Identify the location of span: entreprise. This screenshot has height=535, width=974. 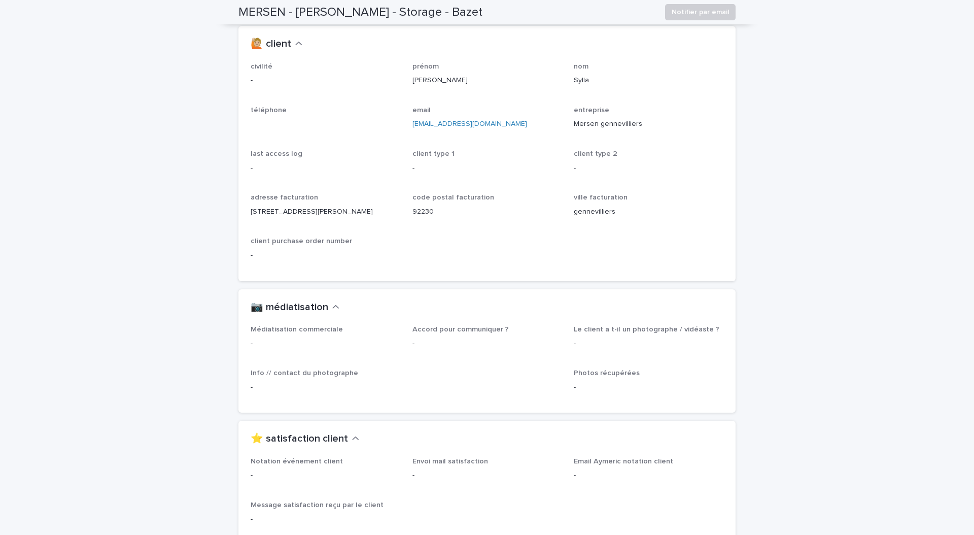
(592, 110).